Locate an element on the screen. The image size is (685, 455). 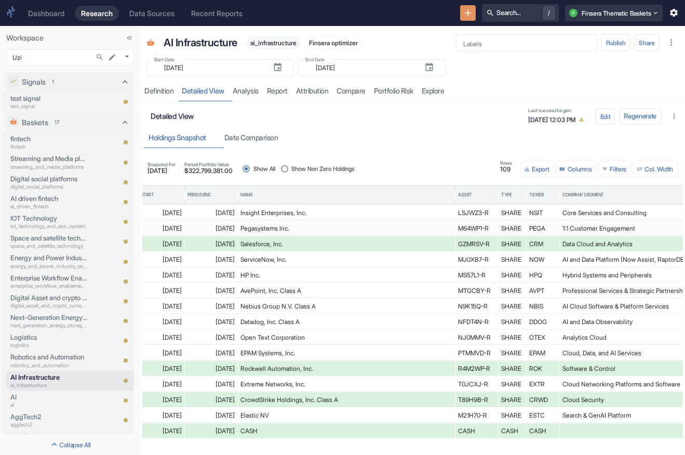
div: OTEX is located at coordinates (543, 337).